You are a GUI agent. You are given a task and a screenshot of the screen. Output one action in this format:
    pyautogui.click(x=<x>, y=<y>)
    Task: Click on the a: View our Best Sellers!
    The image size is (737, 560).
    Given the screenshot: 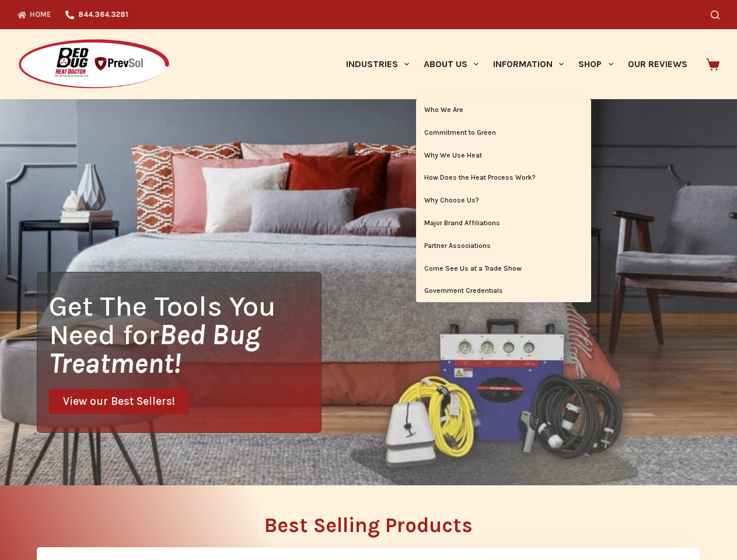 What is the action you would take?
    pyautogui.click(x=119, y=401)
    